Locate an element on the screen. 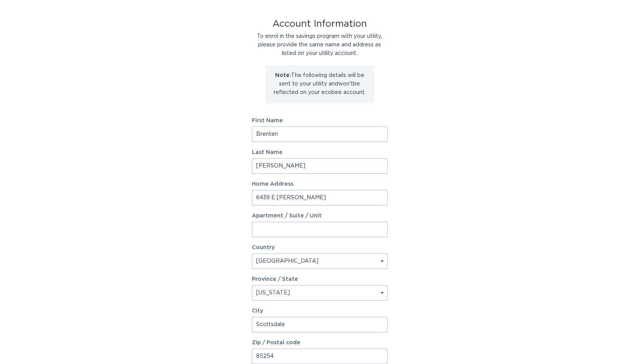 This screenshot has width=639, height=364. div: To enrol in the savings program with your utility, please provide the same name and address as li... is located at coordinates (320, 45).